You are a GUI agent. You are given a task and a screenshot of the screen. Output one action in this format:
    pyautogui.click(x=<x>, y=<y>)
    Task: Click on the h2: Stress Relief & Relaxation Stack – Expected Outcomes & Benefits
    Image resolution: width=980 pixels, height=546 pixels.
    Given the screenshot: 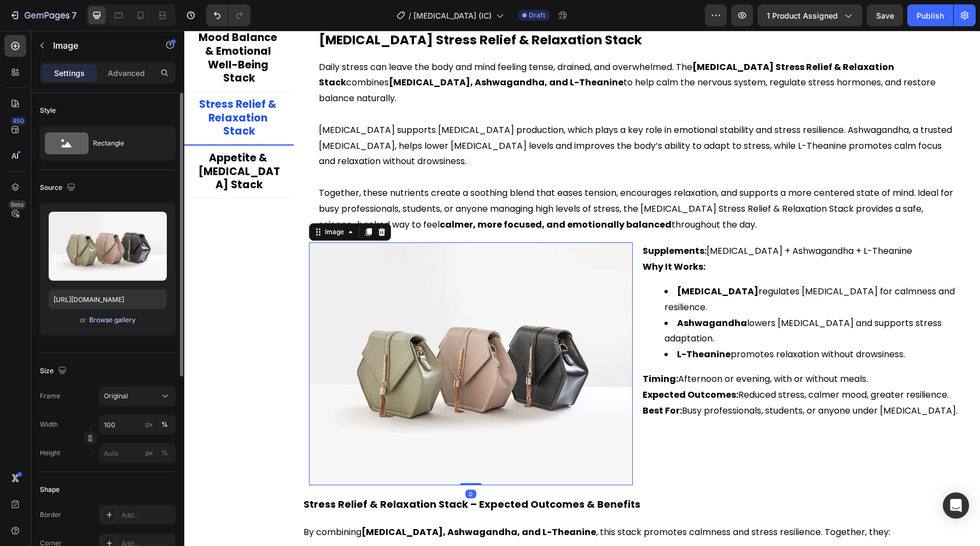 What is the action you would take?
    pyautogui.click(x=452, y=473)
    